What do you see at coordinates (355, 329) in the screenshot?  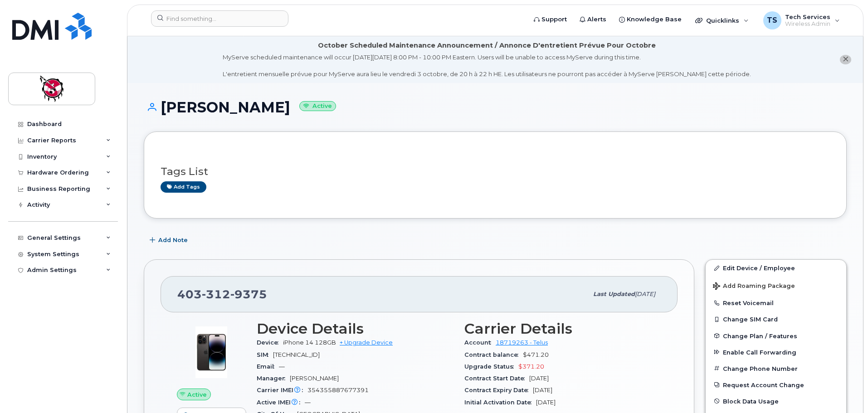 I see `h3: Device Details` at bounding box center [355, 329].